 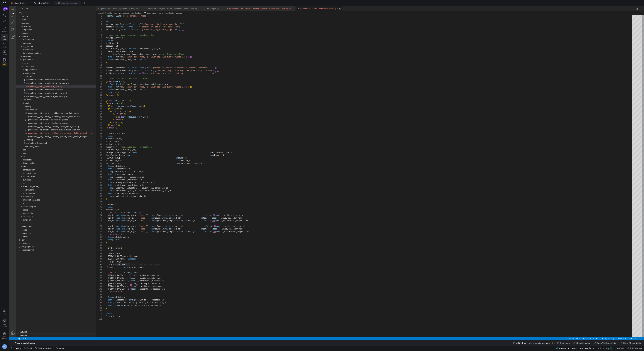 I want to click on div: revivalwindows, so click(x=47, y=187).